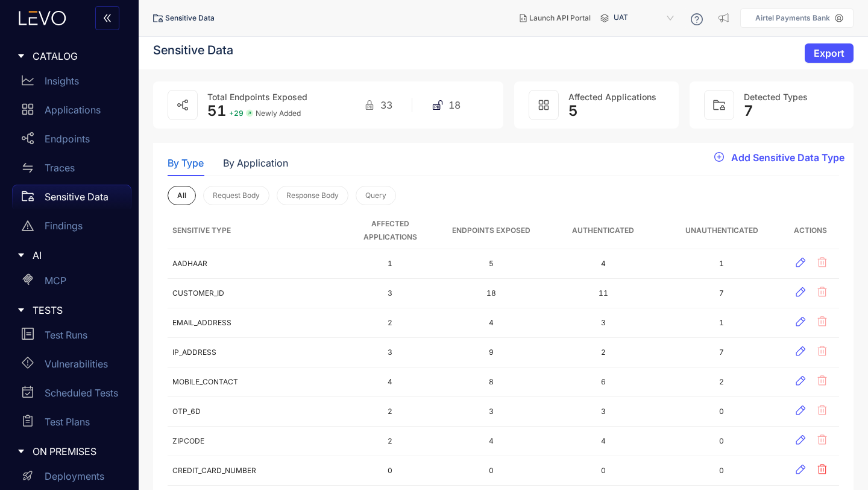  I want to click on td: 6, so click(603, 382).